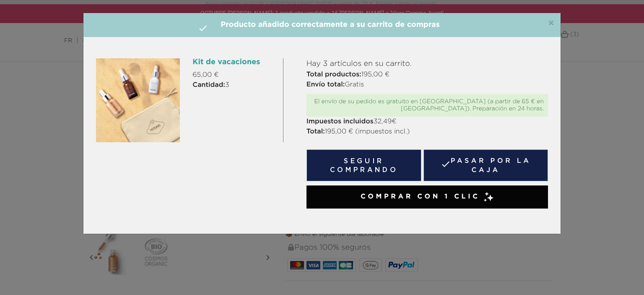 This screenshot has height=295, width=644. Describe the element at coordinates (385, 122) in the screenshot. I see `font: 32,49€` at that location.